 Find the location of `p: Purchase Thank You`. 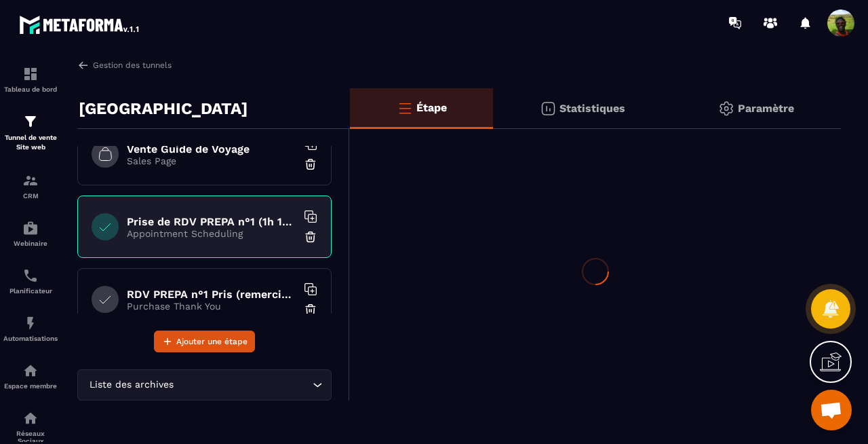

p: Purchase Thank You is located at coordinates (212, 307).